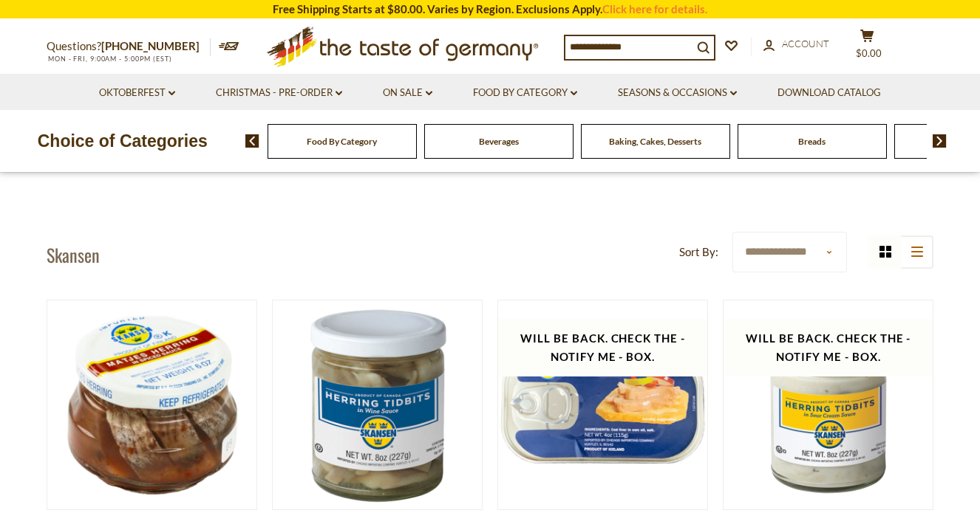 Image resolution: width=980 pixels, height=513 pixels. Describe the element at coordinates (676, 93) in the screenshot. I see `a: Seasons & Occasions` at that location.